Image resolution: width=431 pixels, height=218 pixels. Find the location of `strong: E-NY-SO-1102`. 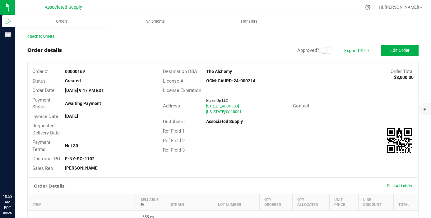

strong: E-NY-SO-1102 is located at coordinates (80, 159).